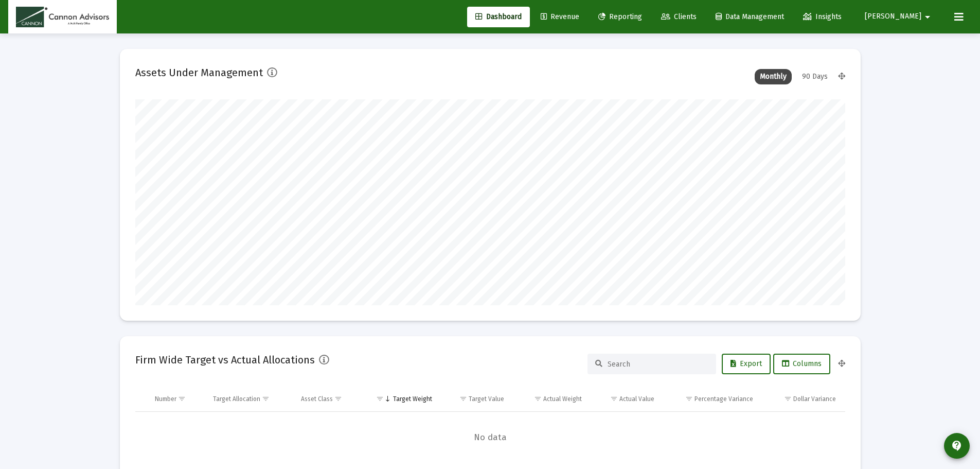  Describe the element at coordinates (750, 17) in the screenshot. I see `a: Data Management` at that location.